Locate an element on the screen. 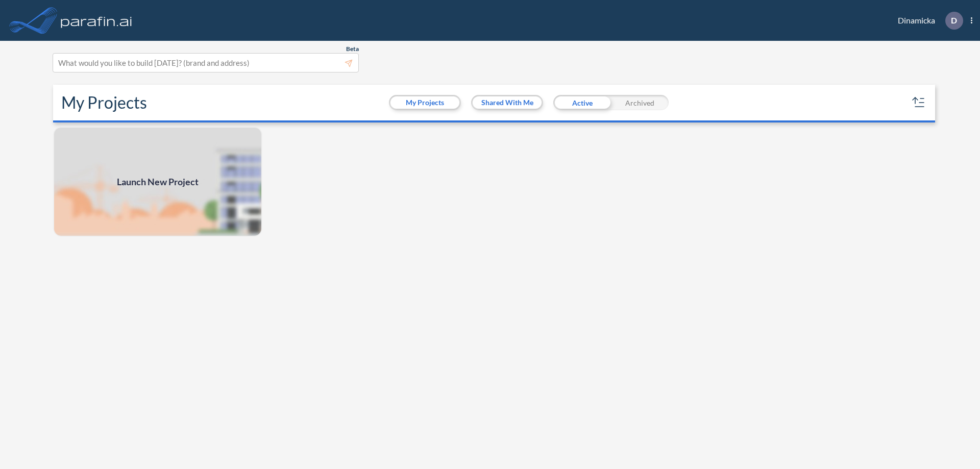 The width and height of the screenshot is (980, 469). div: Archived is located at coordinates (640, 103).